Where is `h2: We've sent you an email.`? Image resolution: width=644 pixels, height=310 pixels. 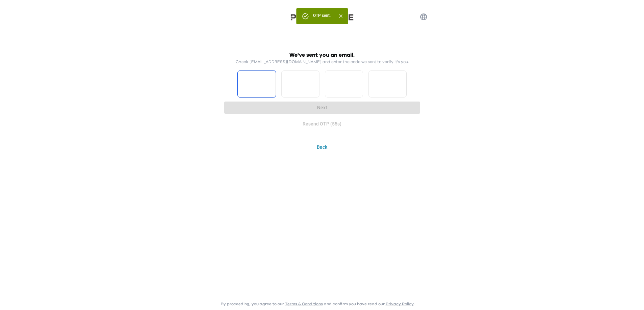 h2: We've sent you an email. is located at coordinates (322, 55).